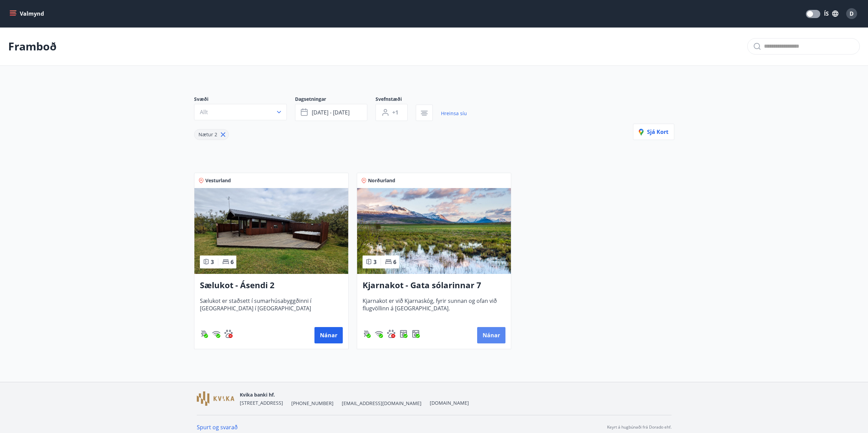  Describe the element at coordinates (454, 114) in the screenshot. I see `a: Hreinsa síu` at that location.